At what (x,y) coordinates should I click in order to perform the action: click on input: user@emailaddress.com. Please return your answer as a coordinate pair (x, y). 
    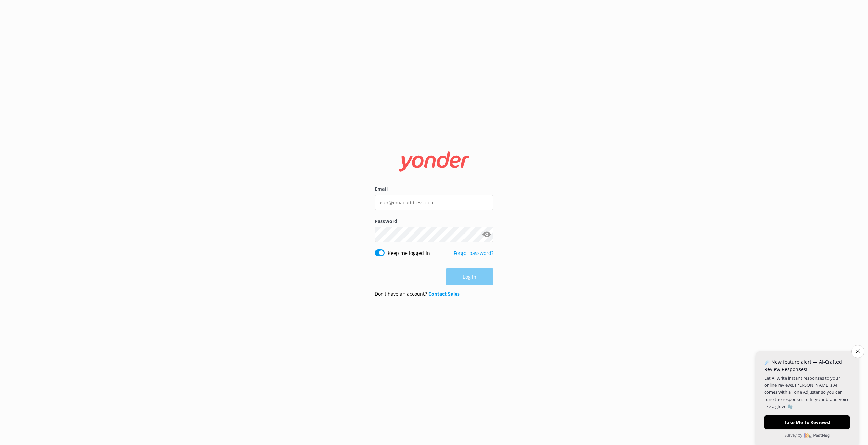
    Looking at the image, I should click on (434, 202).